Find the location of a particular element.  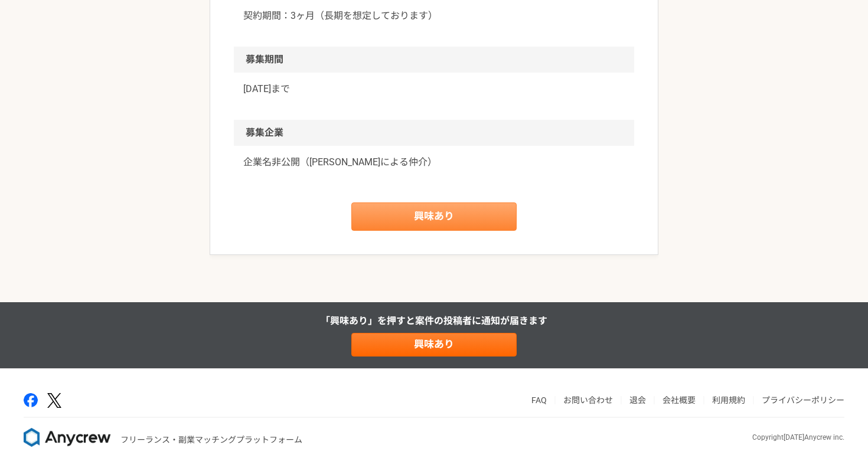

p: フリーランス・副業マッチングプラットフォーム is located at coordinates (212, 440).